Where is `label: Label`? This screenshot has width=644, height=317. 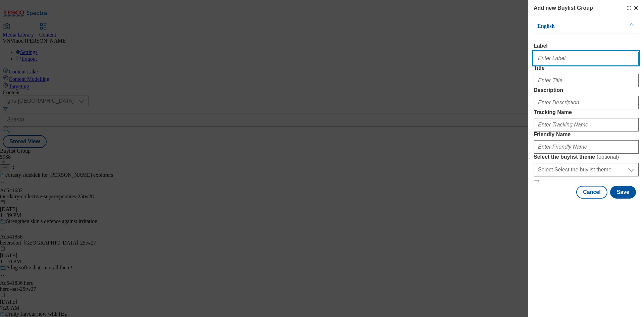 label: Label is located at coordinates (586, 46).